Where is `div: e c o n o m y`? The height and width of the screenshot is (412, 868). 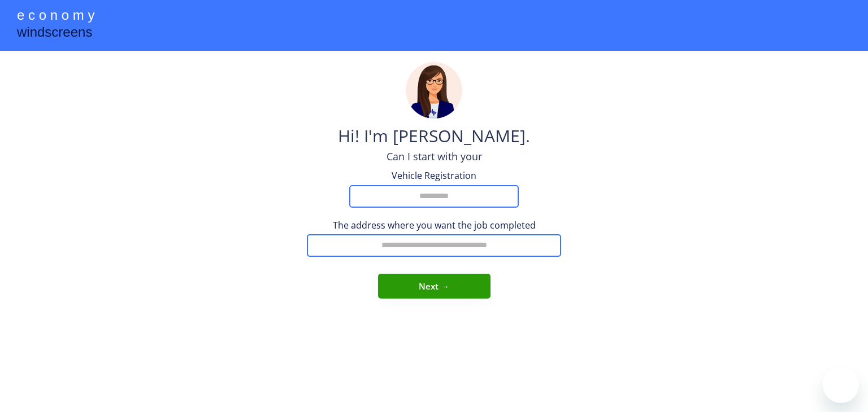 div: e c o n o m y is located at coordinates (55, 16).